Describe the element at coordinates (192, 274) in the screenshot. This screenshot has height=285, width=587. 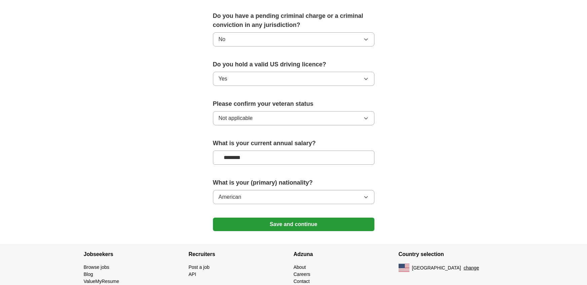
I see `a: API` at that location.